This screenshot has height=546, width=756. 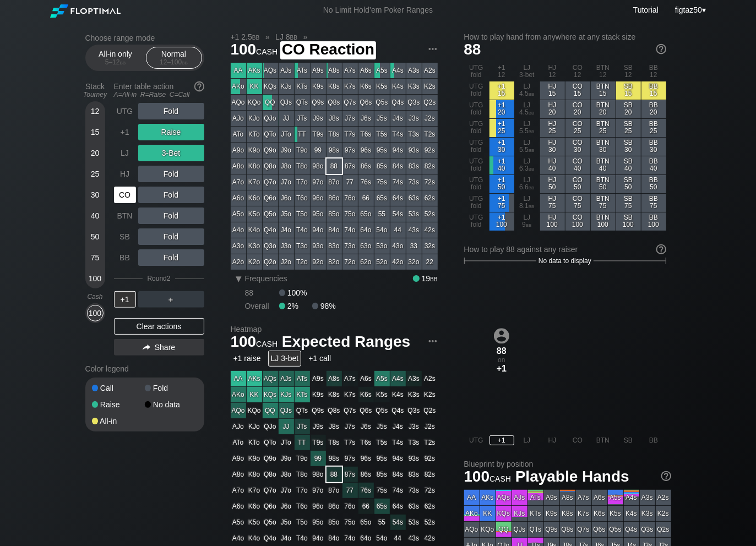 What do you see at coordinates (118, 388) in the screenshot?
I see `div: Call` at bounding box center [118, 388].